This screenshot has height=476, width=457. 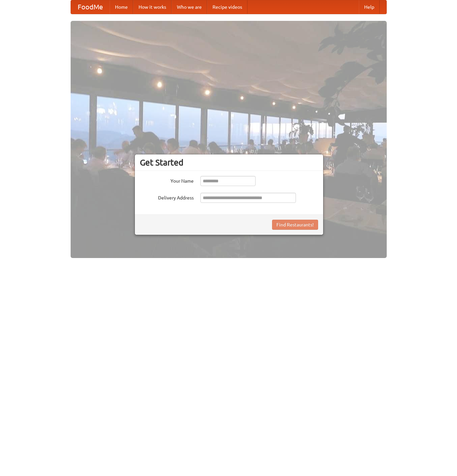 I want to click on h3: Get Started, so click(x=229, y=163).